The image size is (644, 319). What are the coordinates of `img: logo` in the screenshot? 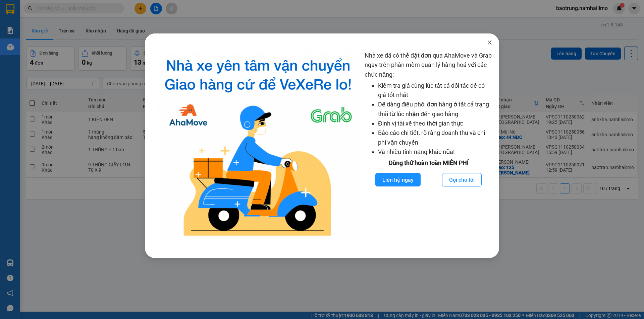 It's located at (258, 146).